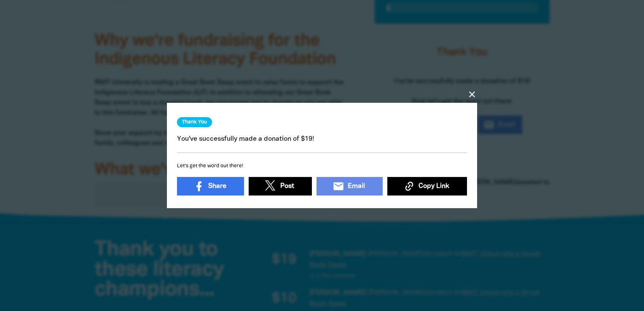  What do you see at coordinates (356, 186) in the screenshot?
I see `span: Email` at bounding box center [356, 186].